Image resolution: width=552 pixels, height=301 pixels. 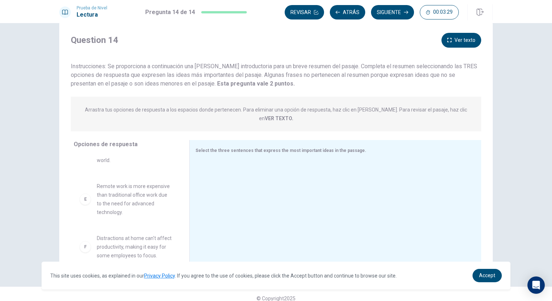 I want to click on h1: Lectura, so click(x=92, y=15).